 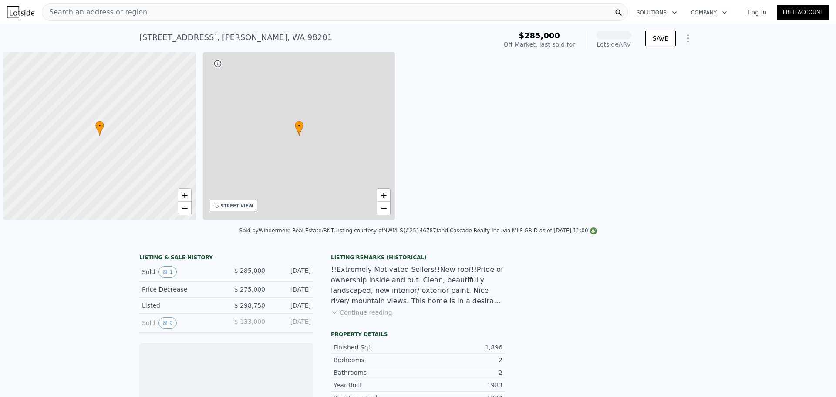 What do you see at coordinates (757, 12) in the screenshot?
I see `a: Log In` at bounding box center [757, 12].